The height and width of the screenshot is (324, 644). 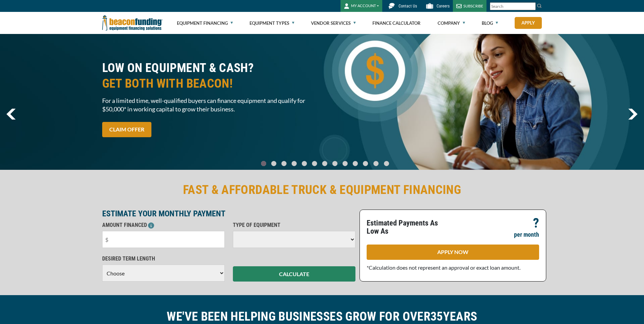 I want to click on p: ESTIMATE YOUR MONTHLY PAYMENT, so click(x=229, y=214).